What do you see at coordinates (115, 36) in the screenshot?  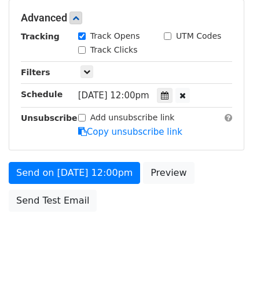 I see `label: Track Opens` at bounding box center [115, 36].